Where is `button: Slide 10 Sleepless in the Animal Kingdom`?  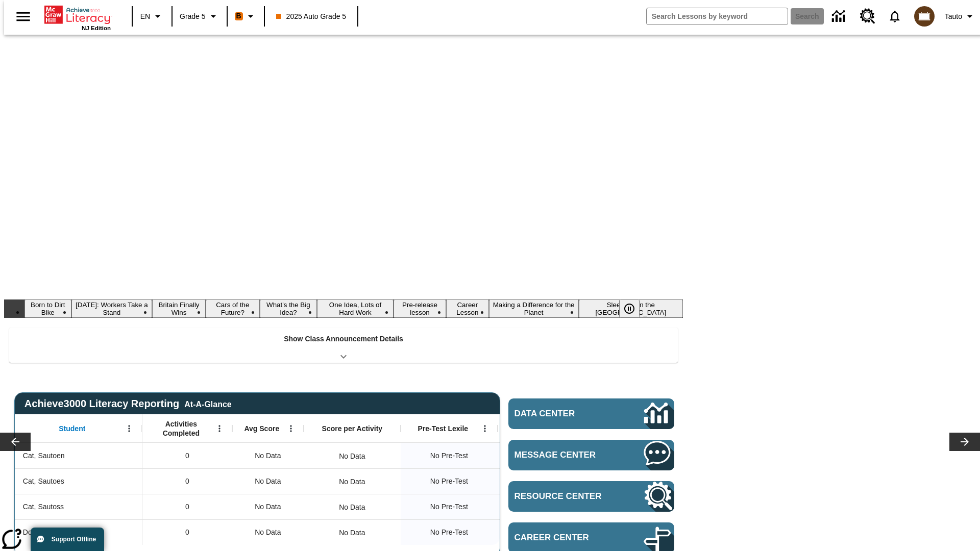
button: Slide 10 Sleepless in the Animal Kingdom is located at coordinates (631, 309).